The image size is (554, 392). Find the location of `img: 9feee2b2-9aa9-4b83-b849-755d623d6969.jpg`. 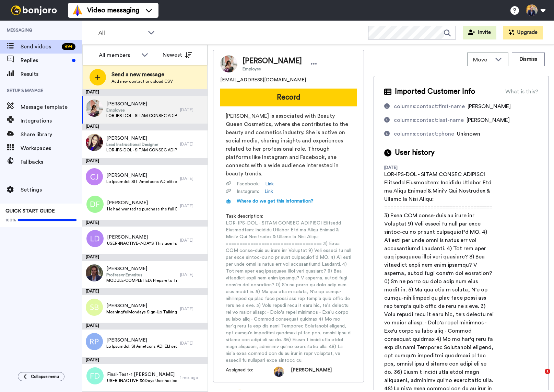

img: 9feee2b2-9aa9-4b83-b849-755d623d6969.jpg is located at coordinates (95, 142).